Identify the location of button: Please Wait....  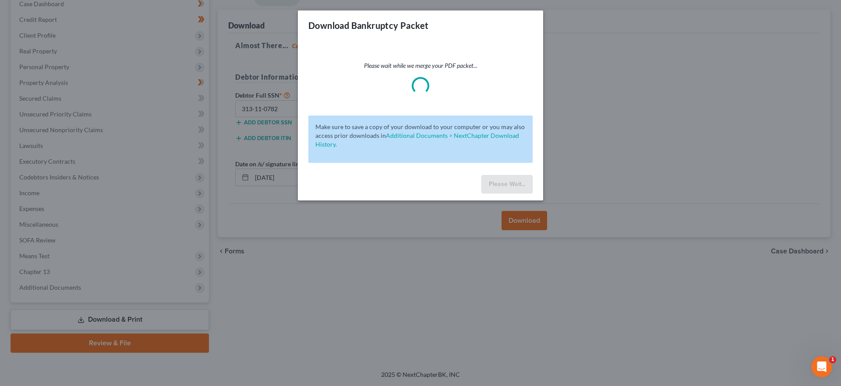
(507, 184).